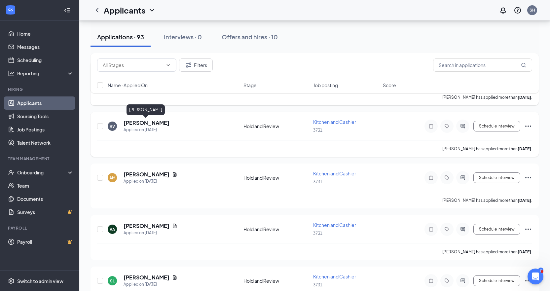 The width and height of the screenshot is (550, 291). Describe the element at coordinates (112, 126) in the screenshot. I see `div: RV` at that location.